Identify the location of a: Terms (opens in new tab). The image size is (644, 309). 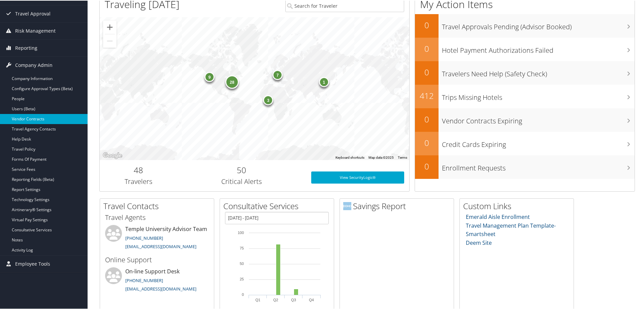
(403, 157).